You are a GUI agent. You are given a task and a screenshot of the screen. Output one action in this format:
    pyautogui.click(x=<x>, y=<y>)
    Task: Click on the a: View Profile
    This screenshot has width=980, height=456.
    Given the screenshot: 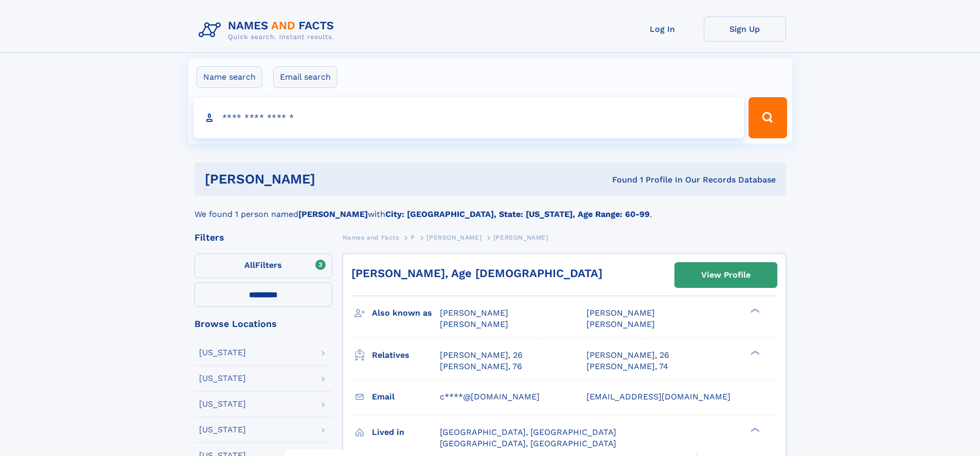 What is the action you would take?
    pyautogui.click(x=726, y=275)
    